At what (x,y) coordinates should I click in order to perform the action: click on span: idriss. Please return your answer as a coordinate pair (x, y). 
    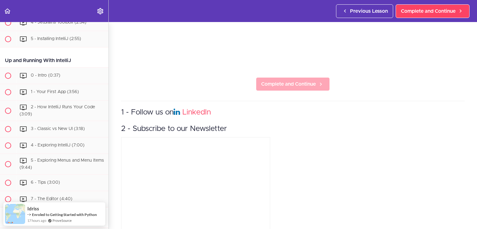
    Looking at the image, I should click on (33, 209).